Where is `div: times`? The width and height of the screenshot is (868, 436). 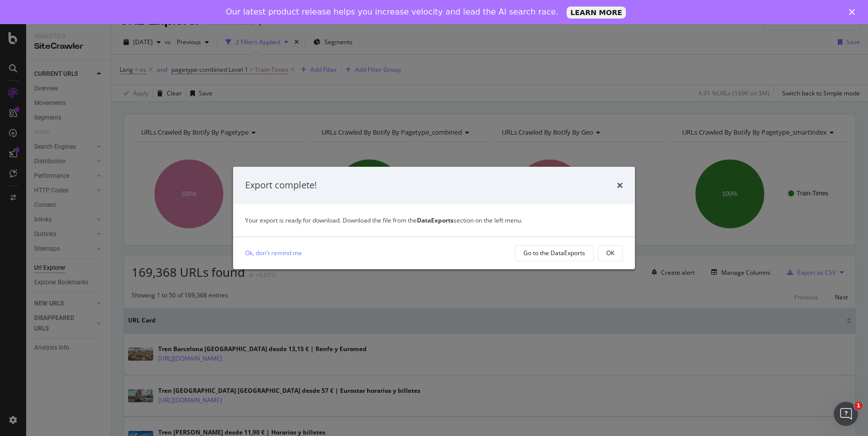
div: times is located at coordinates (620, 186).